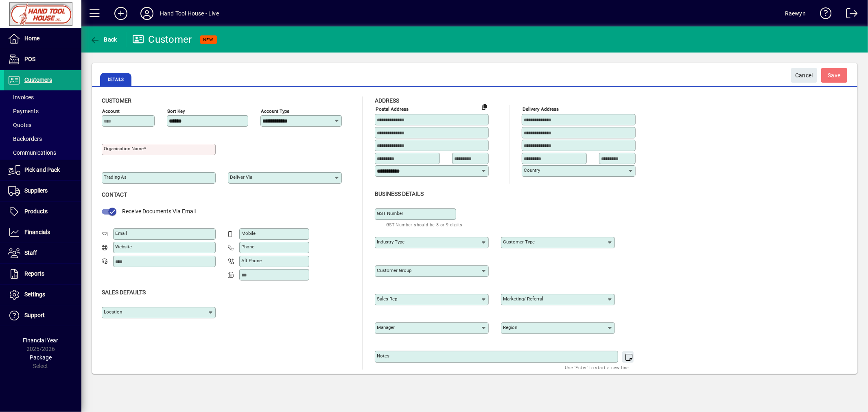 The height and width of the screenshot is (412, 868). What do you see at coordinates (390, 241) in the screenshot?
I see `mat-label: Industry type` at bounding box center [390, 241].